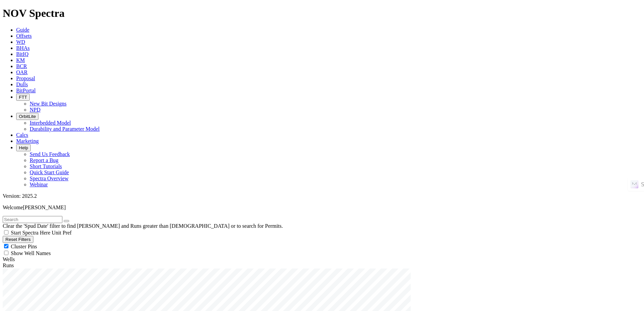 This screenshot has width=644, height=311. I want to click on span: BitIQ, so click(22, 54).